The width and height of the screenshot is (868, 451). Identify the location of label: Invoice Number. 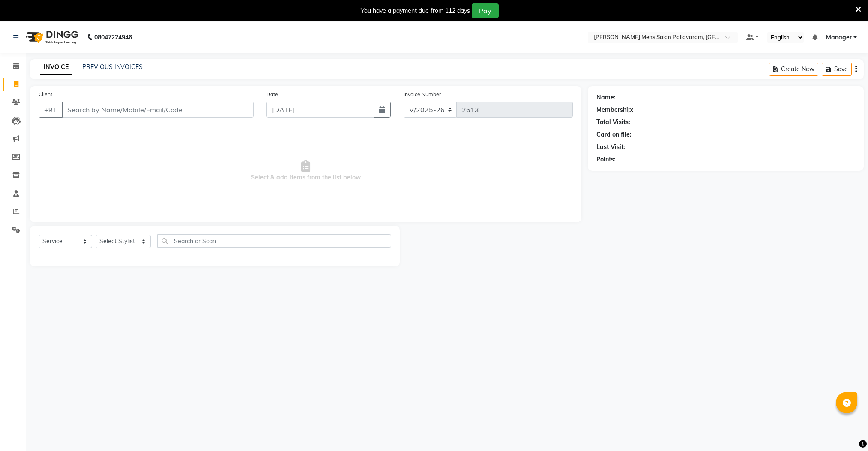
(422, 94).